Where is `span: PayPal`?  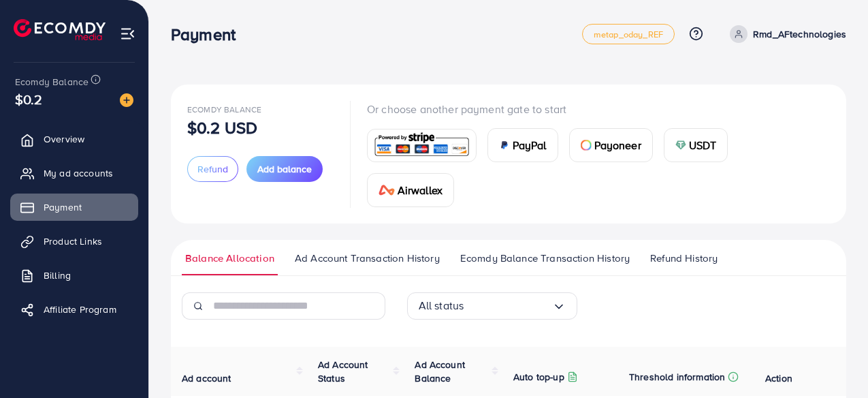 span: PayPal is located at coordinates (530, 145).